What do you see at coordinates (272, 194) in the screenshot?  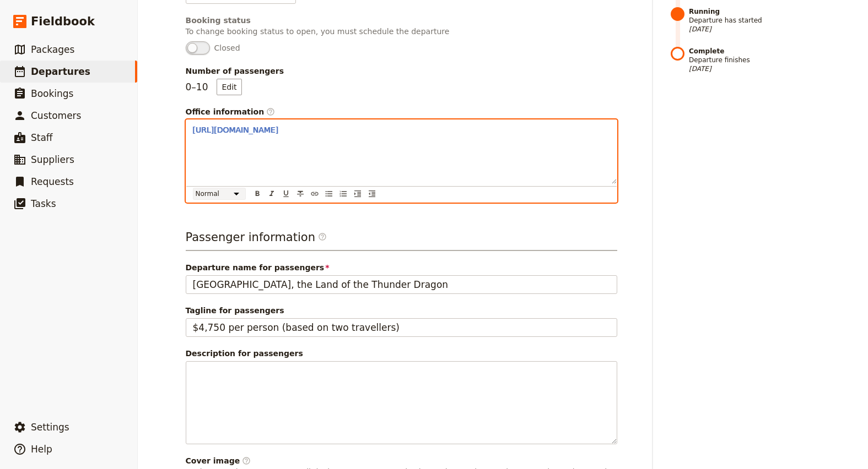 I see `button: Format italic` at bounding box center [272, 194].